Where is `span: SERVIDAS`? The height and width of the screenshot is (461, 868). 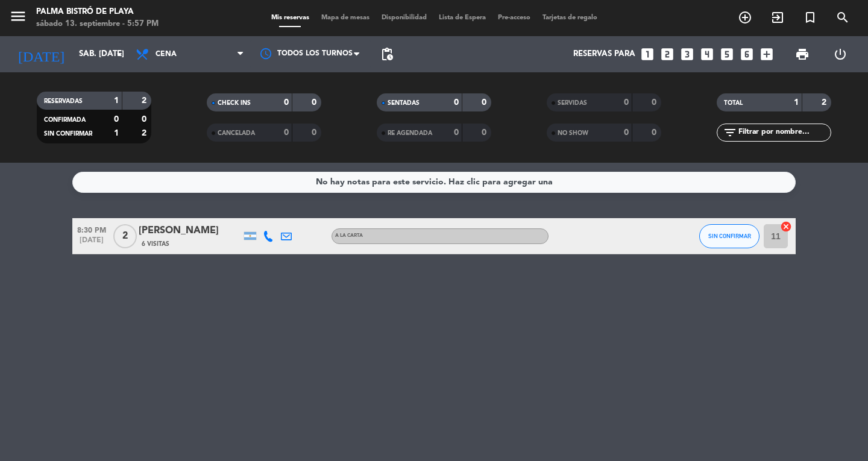 span: SERVIDAS is located at coordinates (572, 103).